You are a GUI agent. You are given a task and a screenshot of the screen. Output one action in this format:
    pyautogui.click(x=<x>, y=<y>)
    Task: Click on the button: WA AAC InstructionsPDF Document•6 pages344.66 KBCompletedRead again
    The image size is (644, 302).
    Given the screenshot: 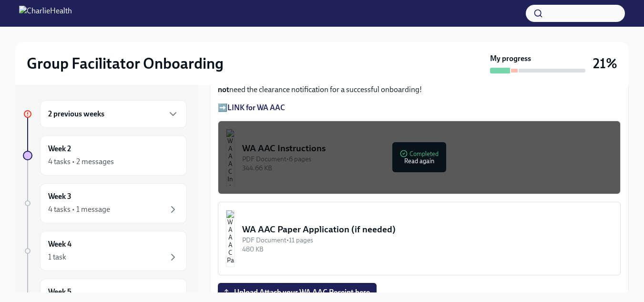 What is the action you would take?
    pyautogui.click(x=419, y=157)
    